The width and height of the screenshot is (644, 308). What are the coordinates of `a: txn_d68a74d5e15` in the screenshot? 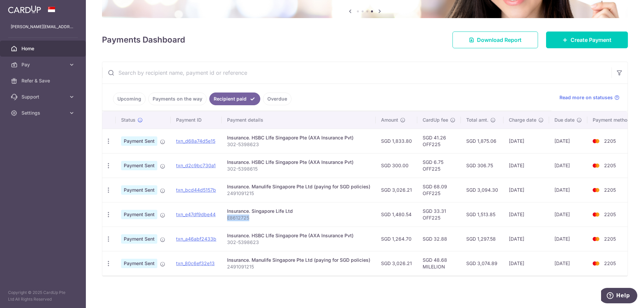 It's located at (196, 141).